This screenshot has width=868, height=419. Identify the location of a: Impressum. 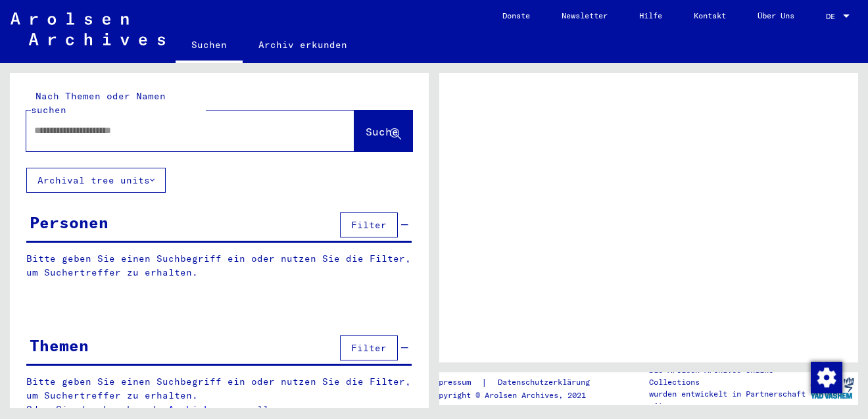
(455, 382).